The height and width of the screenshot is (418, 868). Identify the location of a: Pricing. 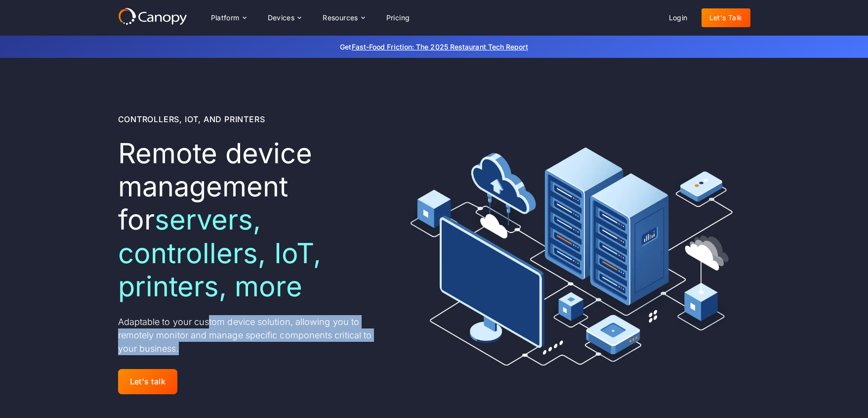
(398, 17).